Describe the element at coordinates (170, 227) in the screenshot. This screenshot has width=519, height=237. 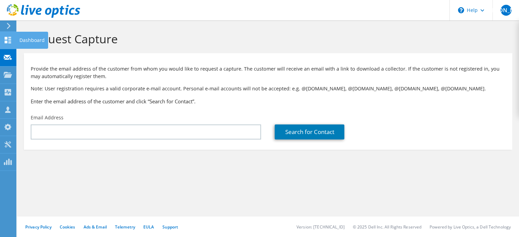
I see `a: Support` at that location.